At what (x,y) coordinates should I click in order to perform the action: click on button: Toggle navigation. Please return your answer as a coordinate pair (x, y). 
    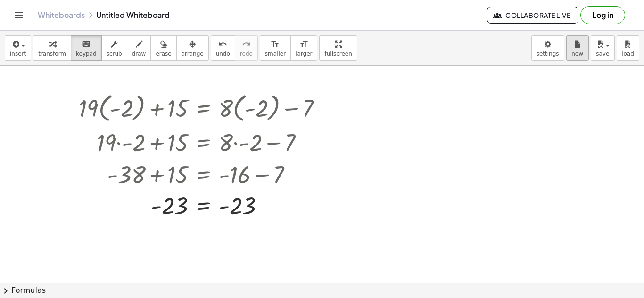
    Looking at the image, I should click on (19, 15).